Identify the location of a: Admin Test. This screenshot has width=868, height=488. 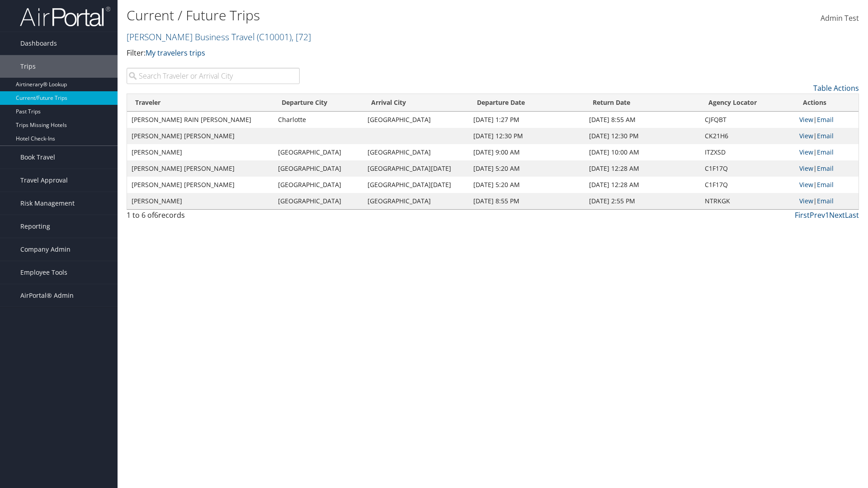
(839, 19).